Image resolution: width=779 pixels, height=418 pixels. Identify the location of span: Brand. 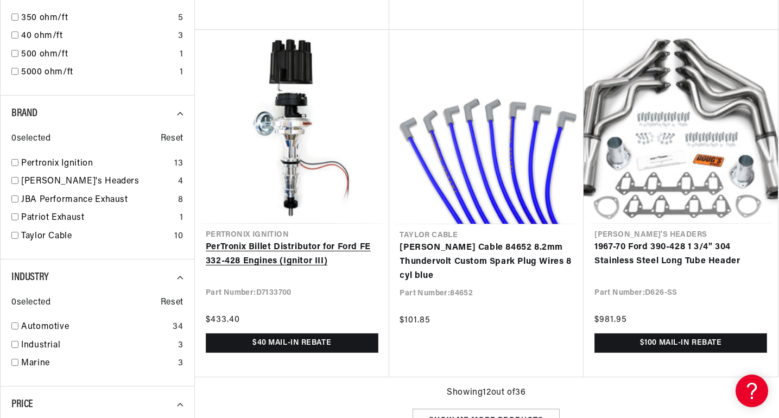
(24, 113).